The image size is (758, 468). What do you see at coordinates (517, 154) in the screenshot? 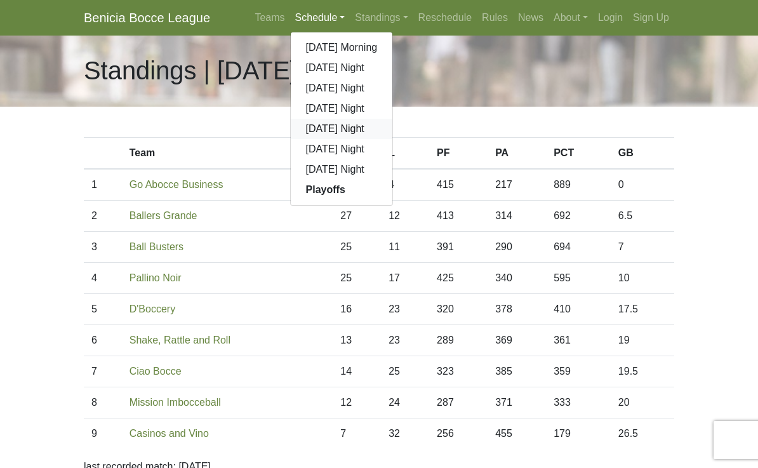
I see `th: PA` at bounding box center [517, 154].